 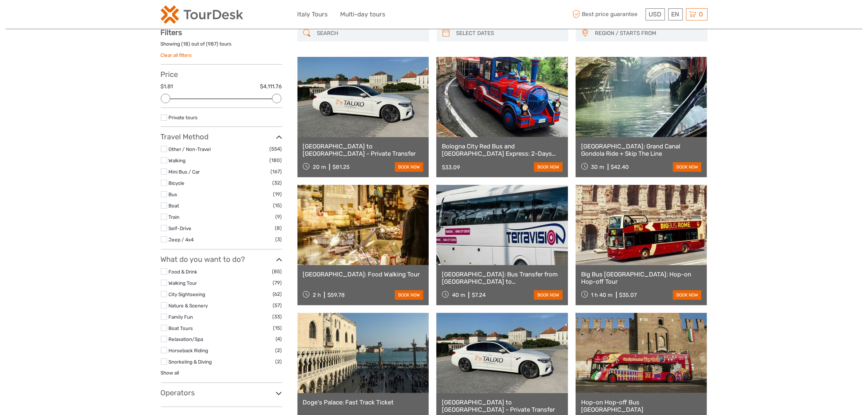 I want to click on span: (62), so click(x=278, y=294).